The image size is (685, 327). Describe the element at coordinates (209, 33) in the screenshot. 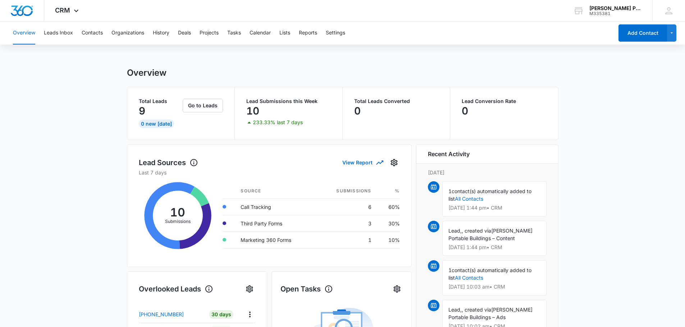

I see `button: Projects` at that location.